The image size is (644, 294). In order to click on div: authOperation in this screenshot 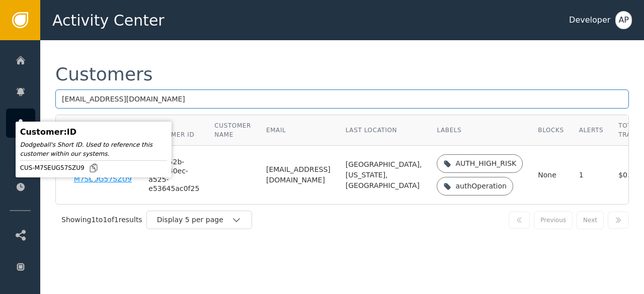, I will do `click(481, 186)`.